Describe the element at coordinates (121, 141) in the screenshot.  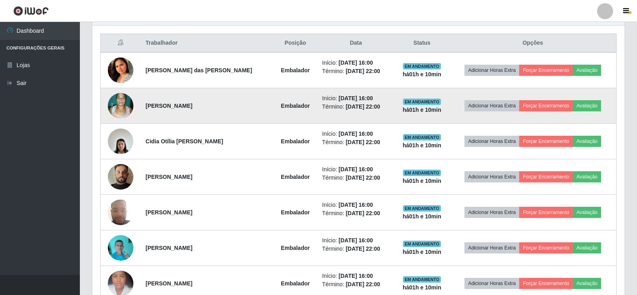
I see `img: 1690487685999.jpeg` at that location.